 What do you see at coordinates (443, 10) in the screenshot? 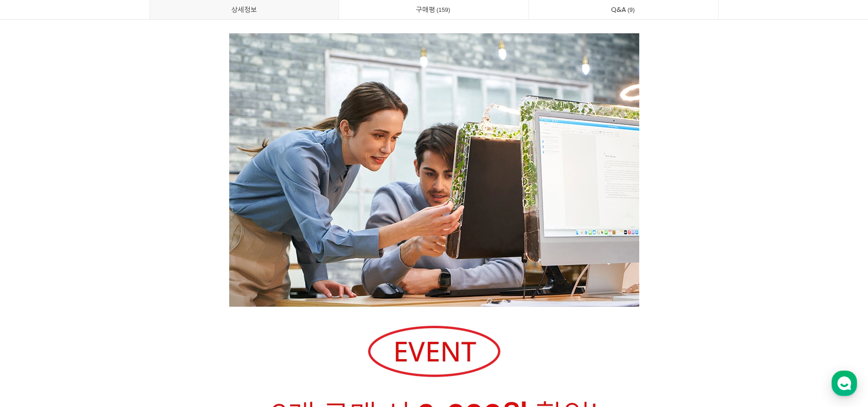
I see `span: 159` at bounding box center [443, 10].